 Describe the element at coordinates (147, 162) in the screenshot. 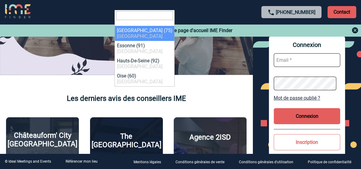

I see `p: Mentions légales` at that location.